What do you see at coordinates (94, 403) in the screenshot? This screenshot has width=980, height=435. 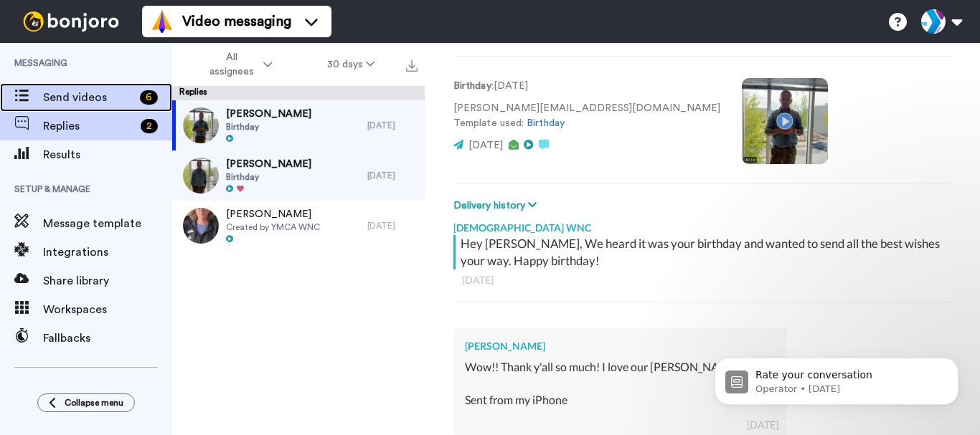 I see `span: Collapse menu` at bounding box center [94, 403].